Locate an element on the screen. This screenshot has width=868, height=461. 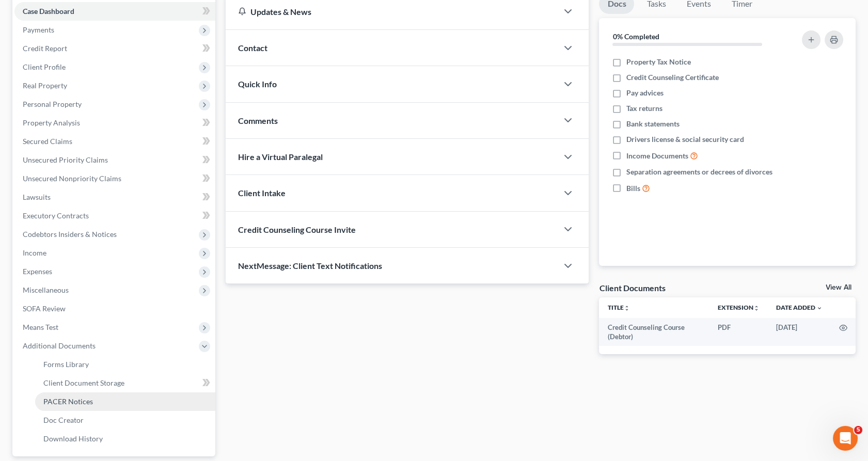
span: Client Intake is located at coordinates (262, 193).